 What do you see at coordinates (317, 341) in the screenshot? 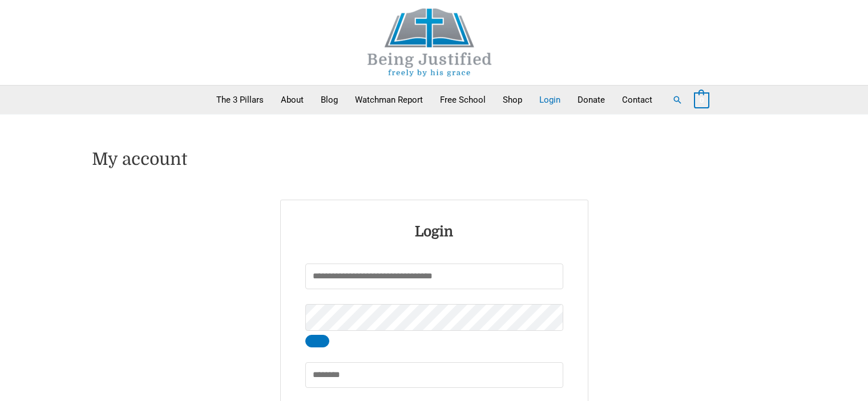
I see `button: Show password` at bounding box center [317, 341].